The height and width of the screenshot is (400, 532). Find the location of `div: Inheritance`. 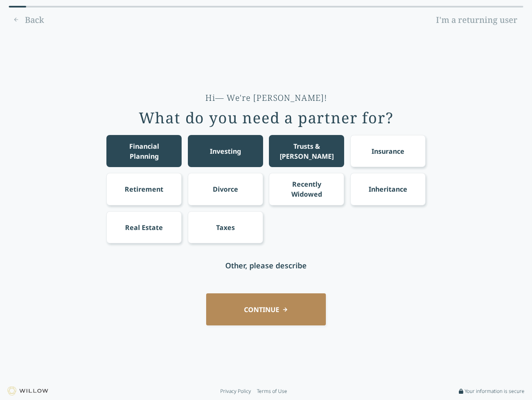

div: Inheritance is located at coordinates (388, 189).